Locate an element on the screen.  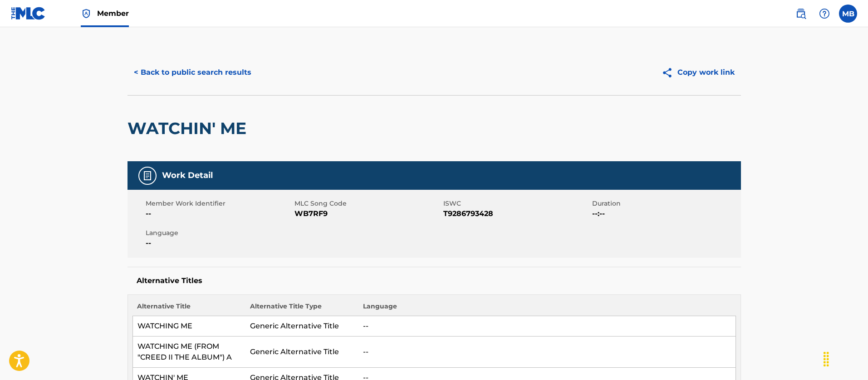
img: help is located at coordinates (825, 14).